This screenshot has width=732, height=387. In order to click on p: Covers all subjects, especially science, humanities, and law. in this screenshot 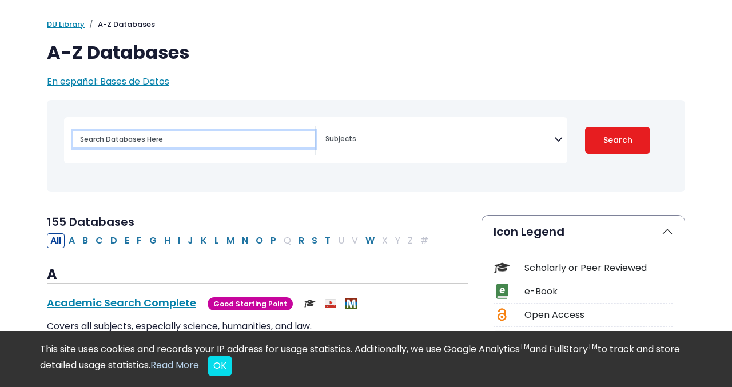, I will do `click(257, 327)`.